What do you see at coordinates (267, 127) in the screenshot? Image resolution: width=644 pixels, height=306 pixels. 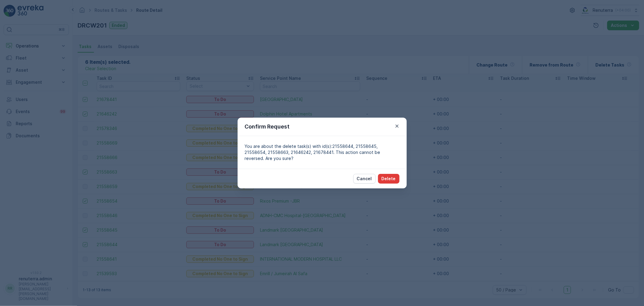 I see `p: Confirm Request` at bounding box center [267, 127].